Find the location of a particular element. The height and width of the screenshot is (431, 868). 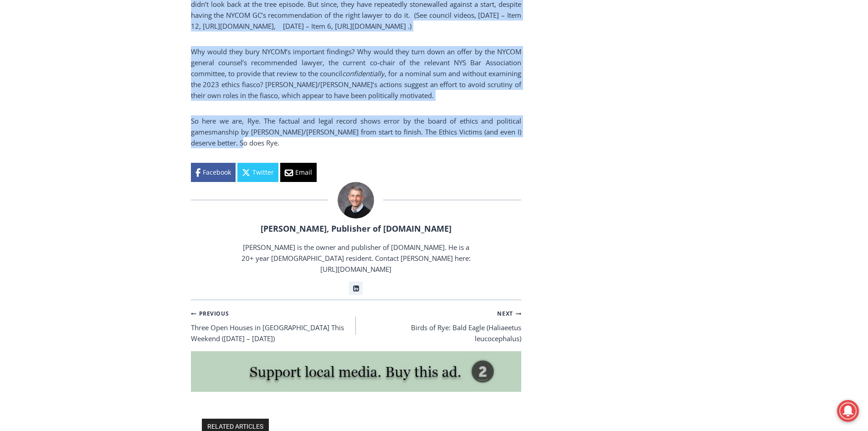

div: Birds of Prey: Falcon and hawk demos is located at coordinates (111, 51).